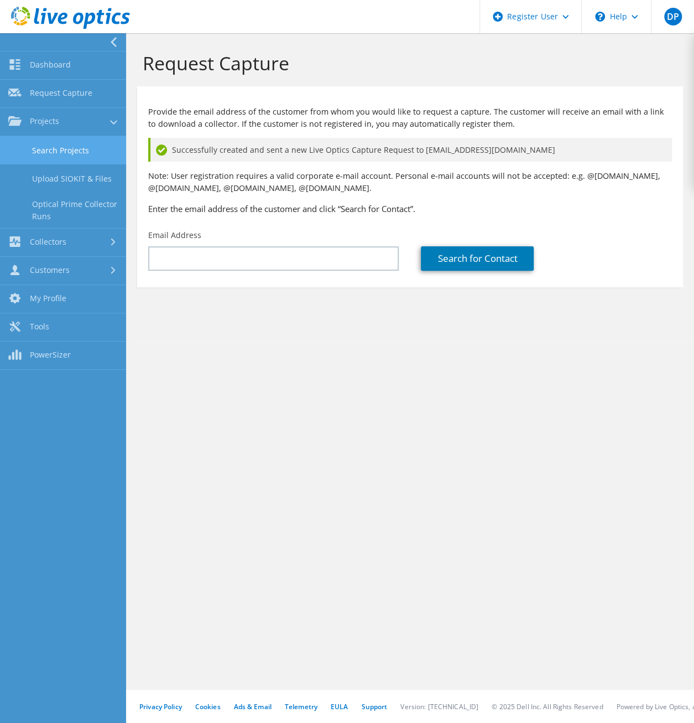  What do you see at coordinates (410, 118) in the screenshot?
I see `p: Provide the email address of the customer from whom you would like to request a capture. The cust...` at bounding box center [410, 118].